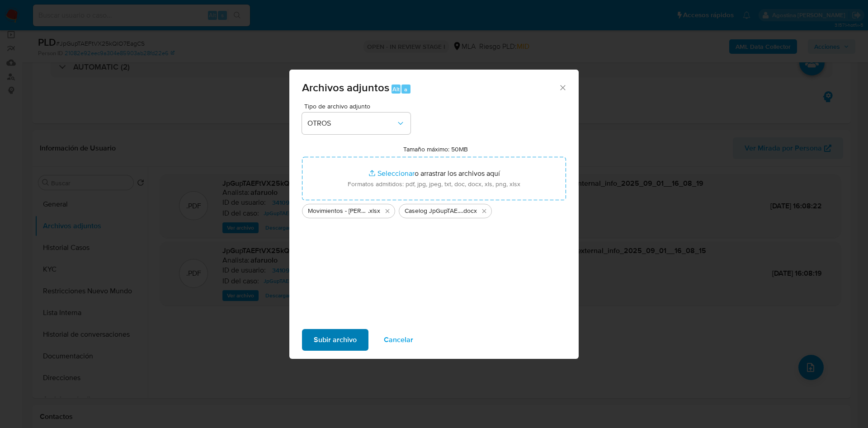 The image size is (868, 428). Describe the element at coordinates (398, 340) in the screenshot. I see `button: Cancelar` at that location.